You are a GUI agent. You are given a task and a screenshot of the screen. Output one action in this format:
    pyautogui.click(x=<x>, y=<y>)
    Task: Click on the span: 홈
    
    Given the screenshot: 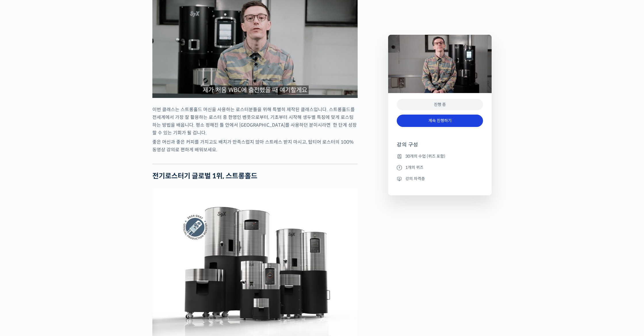 What is the action you would take?
    pyautogui.click(x=20, y=193)
    